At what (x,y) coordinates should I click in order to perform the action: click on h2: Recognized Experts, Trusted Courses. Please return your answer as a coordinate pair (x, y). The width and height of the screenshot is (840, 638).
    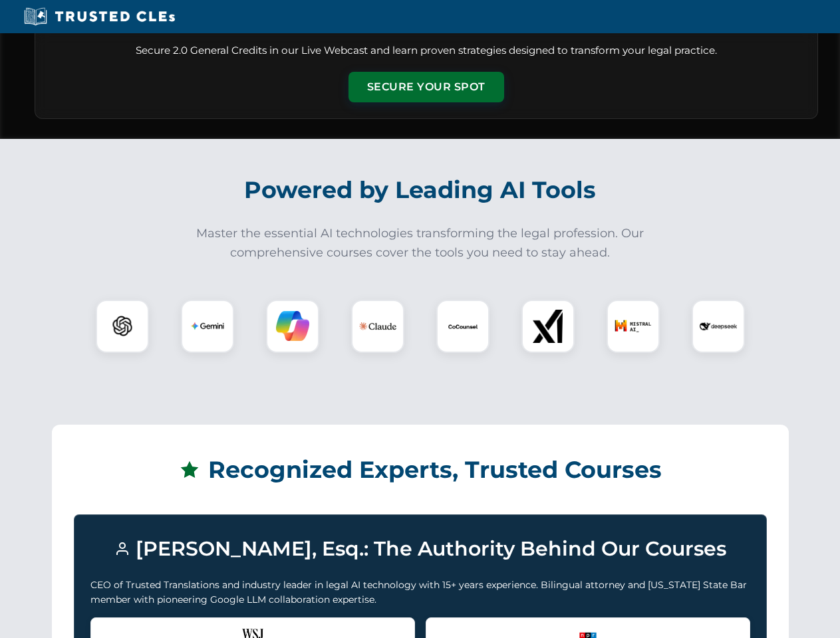
    Looking at the image, I should click on (420, 470).